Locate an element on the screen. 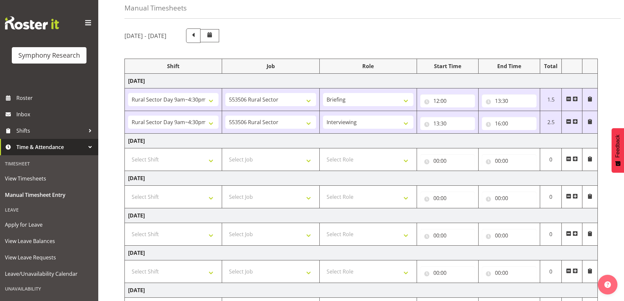  a: View Leave Requests is located at coordinates (49, 257).